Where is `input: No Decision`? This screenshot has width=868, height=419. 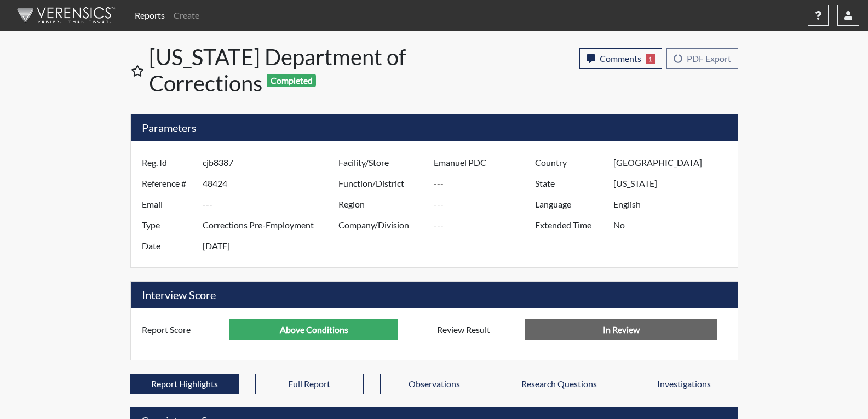
input: No Decision is located at coordinates (621, 330).